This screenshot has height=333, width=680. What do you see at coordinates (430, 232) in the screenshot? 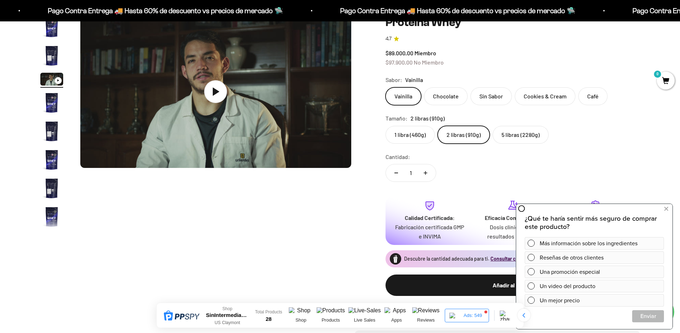
I see `p: Fabricación certificada GMP e INVIMA` at bounding box center [430, 232].